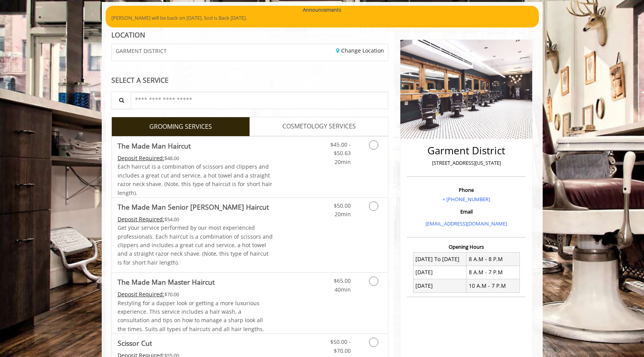  I want to click on h3: Opening Hours, so click(466, 247).